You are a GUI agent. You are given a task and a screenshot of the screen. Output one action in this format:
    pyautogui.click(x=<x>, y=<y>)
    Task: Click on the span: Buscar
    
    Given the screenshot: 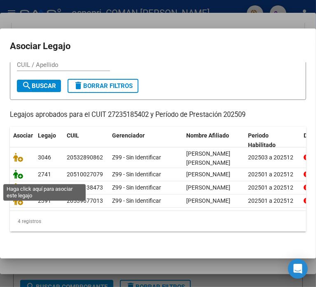 What is the action you would take?
    pyautogui.click(x=39, y=86)
    